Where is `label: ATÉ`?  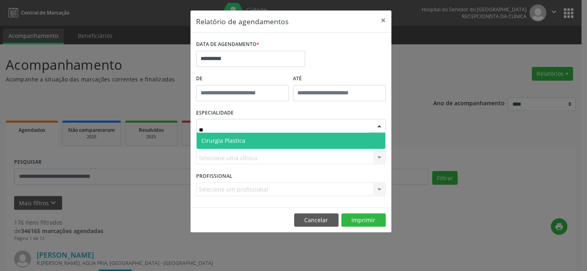 label: ATÉ is located at coordinates (339, 79).